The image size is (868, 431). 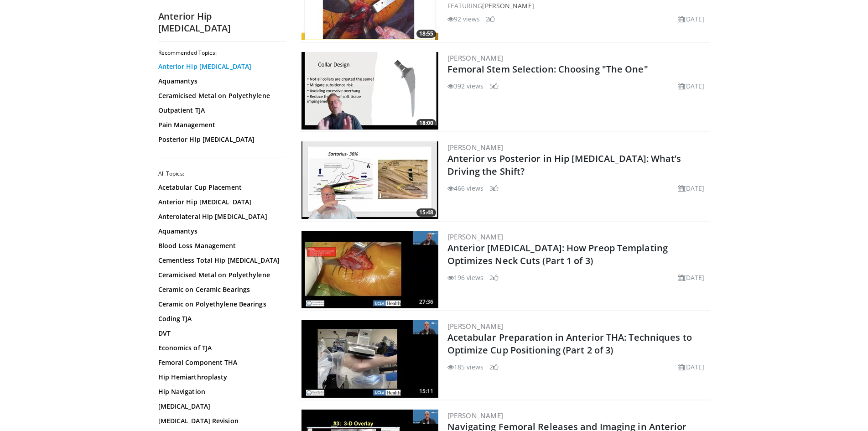 I want to click on li: 185 views, so click(x=466, y=367).